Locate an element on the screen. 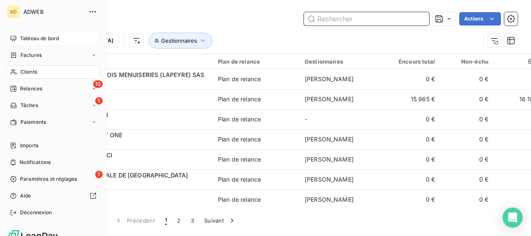  span: C00074 is located at coordinates (133, 203).